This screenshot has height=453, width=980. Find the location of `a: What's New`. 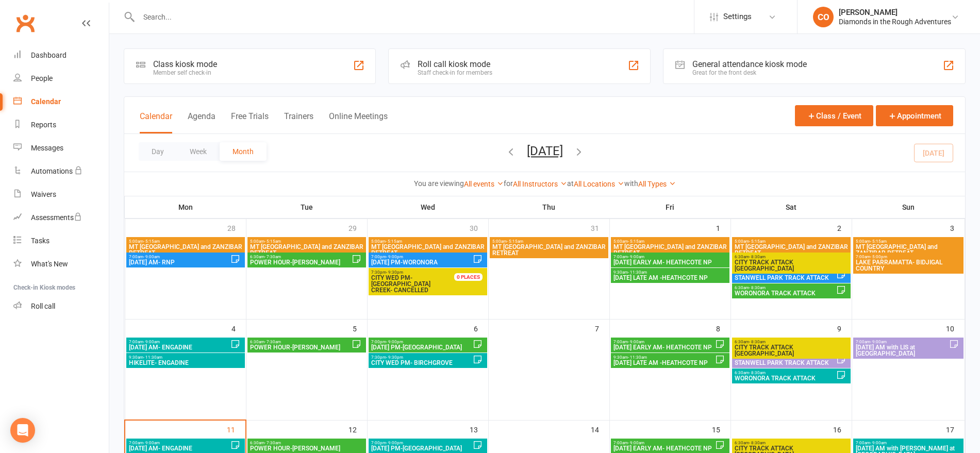

a: What's New is located at coordinates (61, 263).